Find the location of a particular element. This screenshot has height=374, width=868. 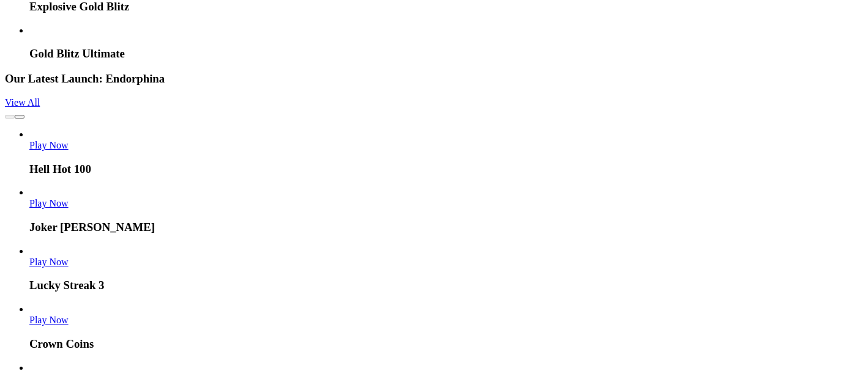

article: Lucky Streak 3 is located at coordinates (446, 269).